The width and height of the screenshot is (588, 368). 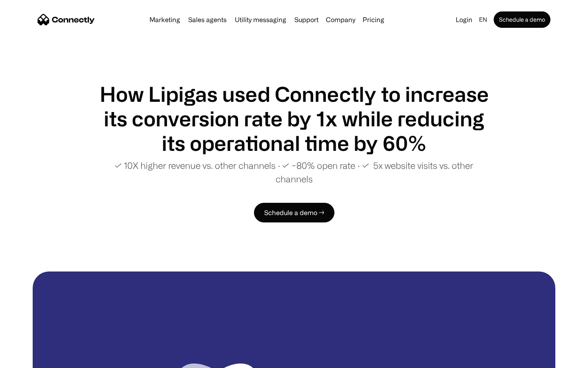 What do you see at coordinates (522, 20) in the screenshot?
I see `a: Schedule a demo` at bounding box center [522, 20].